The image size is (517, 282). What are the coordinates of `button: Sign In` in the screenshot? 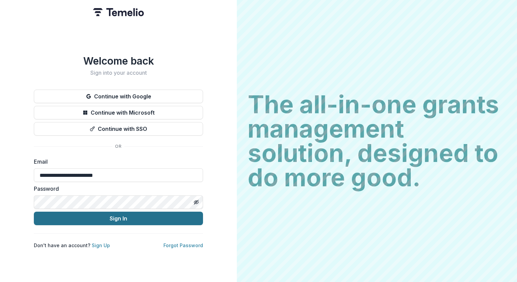 It's located at (118, 219).